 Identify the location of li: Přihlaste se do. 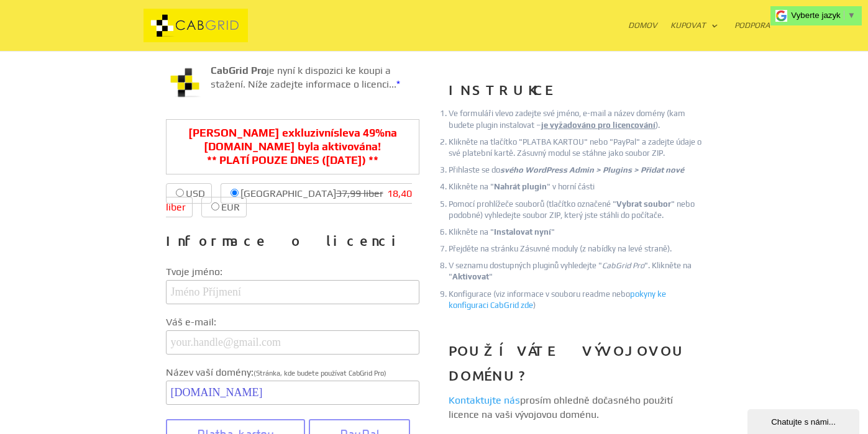
(575, 170).